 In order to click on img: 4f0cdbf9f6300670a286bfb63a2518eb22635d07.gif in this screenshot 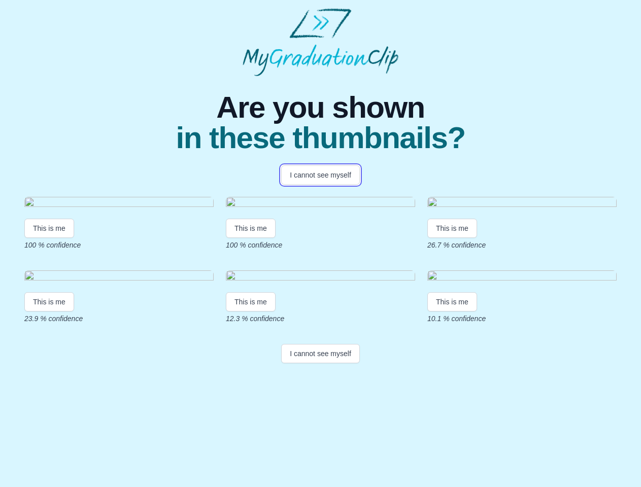, I will do `click(522, 203)`.